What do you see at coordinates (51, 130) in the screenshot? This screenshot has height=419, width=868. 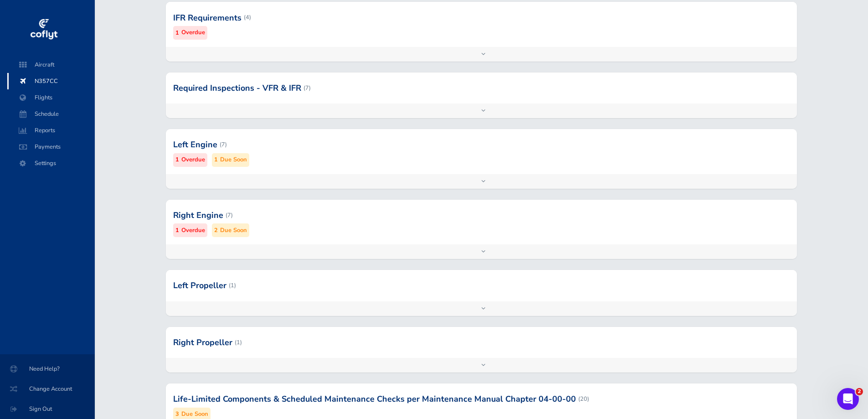 I see `span: Reports` at bounding box center [51, 130].